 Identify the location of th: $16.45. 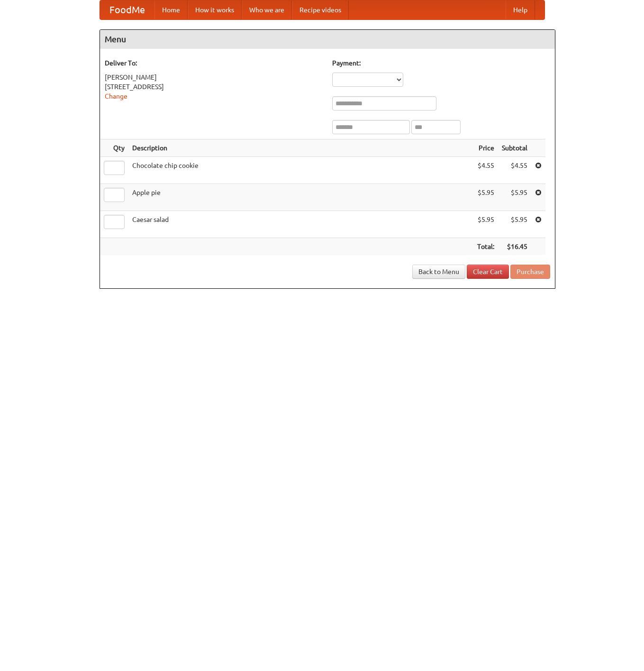
(515, 246).